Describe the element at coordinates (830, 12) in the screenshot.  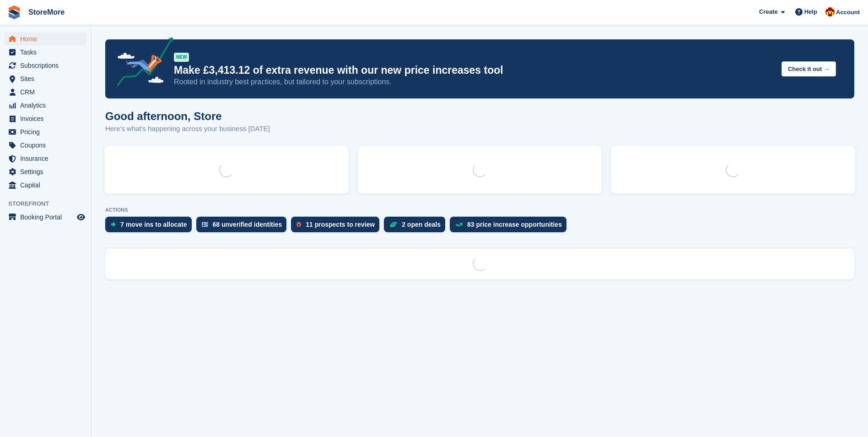
I see `img: Store More Team` at that location.